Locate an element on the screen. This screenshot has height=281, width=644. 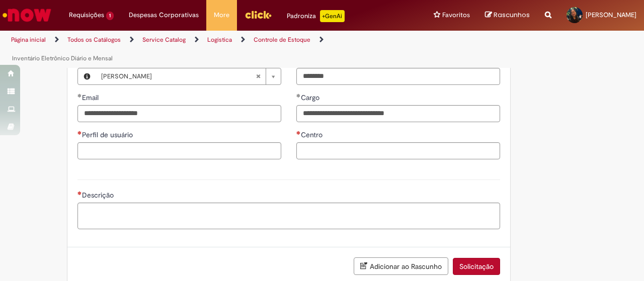
span: Rascunhos is located at coordinates (511, 14).